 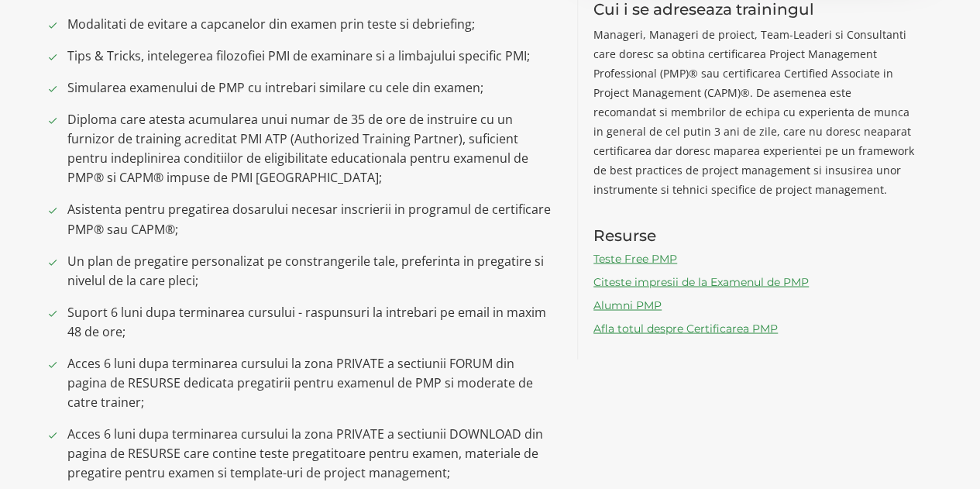 What do you see at coordinates (311, 87) in the screenshot?
I see `span: Simularea examenului de PMP cu intrebari similare cu cele din examen;` at bounding box center [311, 87].